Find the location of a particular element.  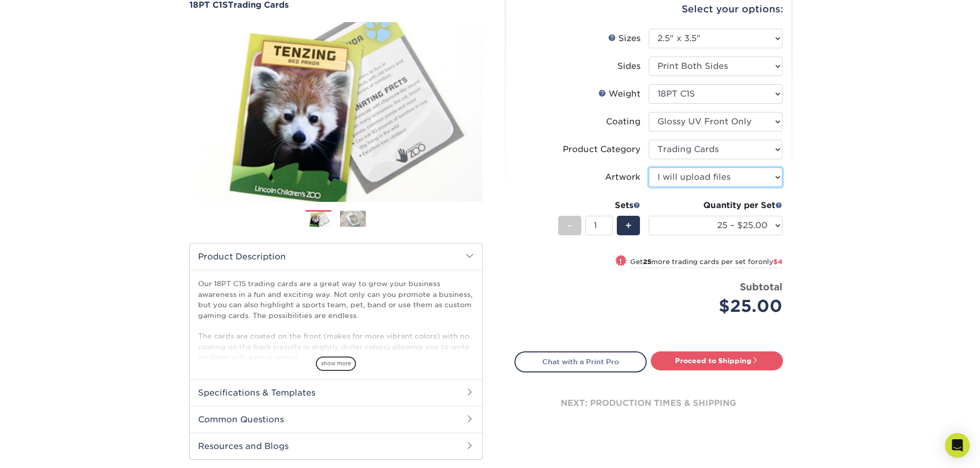

div: Open Intercom Messenger is located at coordinates (957, 446).